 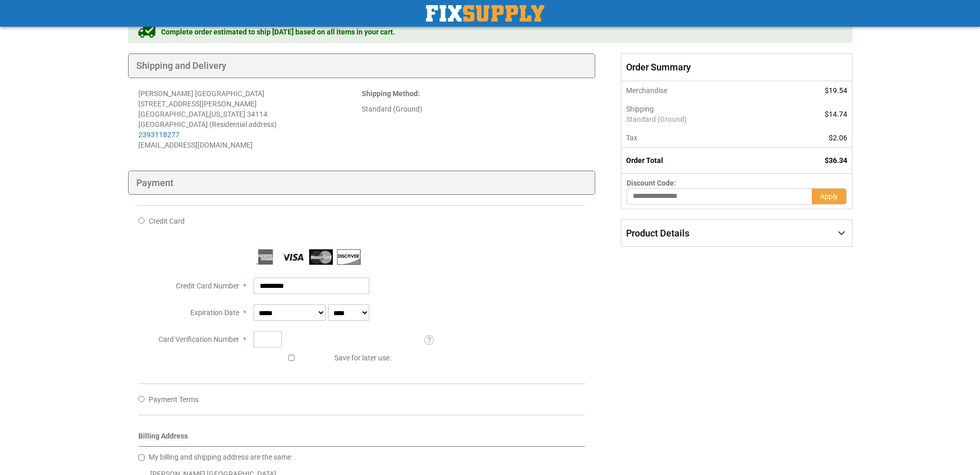 What do you see at coordinates (293, 257) in the screenshot?
I see `img: Visa` at bounding box center [293, 257].